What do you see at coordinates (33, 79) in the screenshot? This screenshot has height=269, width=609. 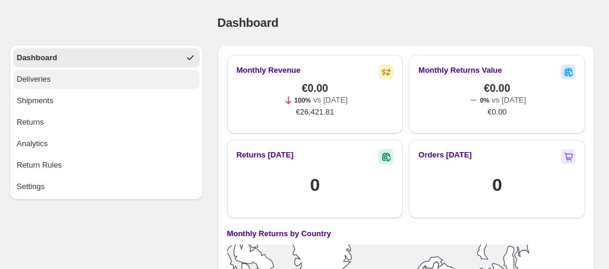 I see `div: Deliveries` at bounding box center [33, 79].